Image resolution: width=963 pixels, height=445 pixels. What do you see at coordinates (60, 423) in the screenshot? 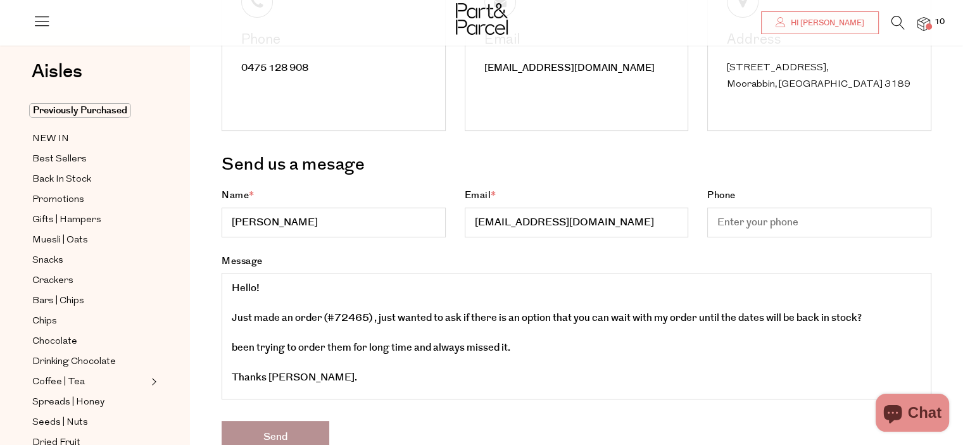
I see `span: Seeds | Nuts` at bounding box center [60, 423].